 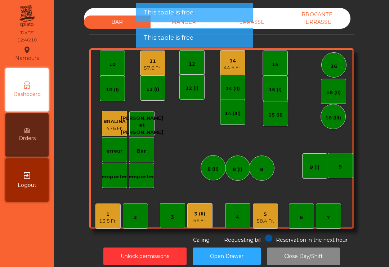 What do you see at coordinates (27, 94) in the screenshot?
I see `span: Dashboard` at bounding box center [27, 94].